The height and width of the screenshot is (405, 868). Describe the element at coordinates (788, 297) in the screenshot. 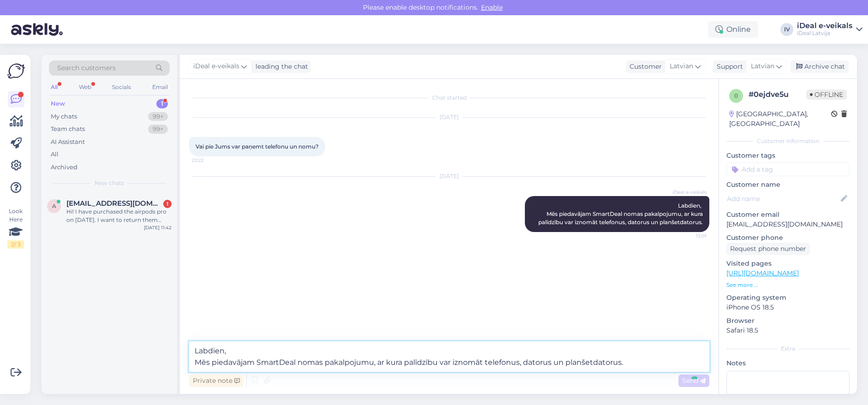

I see `p: Operating system` at that location.